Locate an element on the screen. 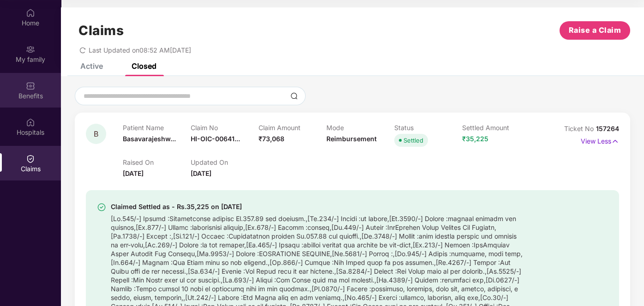 Image resolution: width=644 pixels, height=306 pixels. p: Mode is located at coordinates (360, 127).